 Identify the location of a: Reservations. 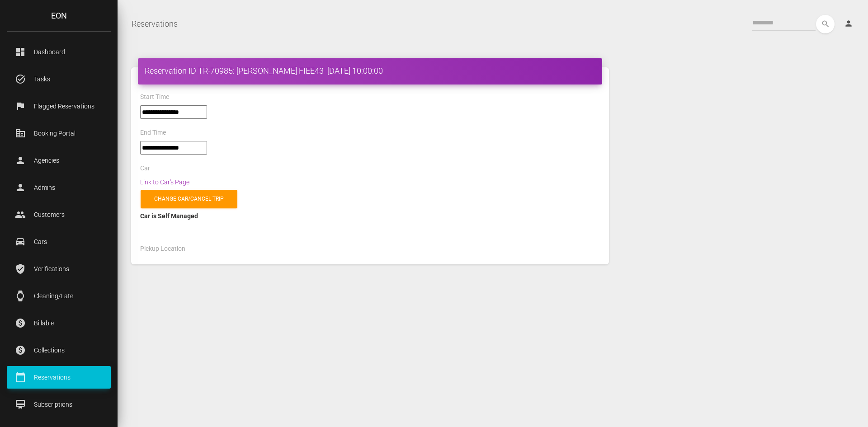
(155, 24).